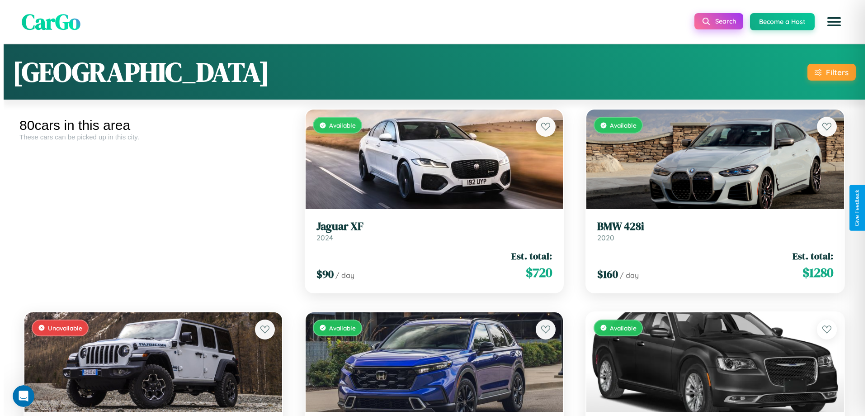 Image resolution: width=868 pixels, height=416 pixels. What do you see at coordinates (322, 274) in the screenshot?
I see `span: $ 90` at bounding box center [322, 274].